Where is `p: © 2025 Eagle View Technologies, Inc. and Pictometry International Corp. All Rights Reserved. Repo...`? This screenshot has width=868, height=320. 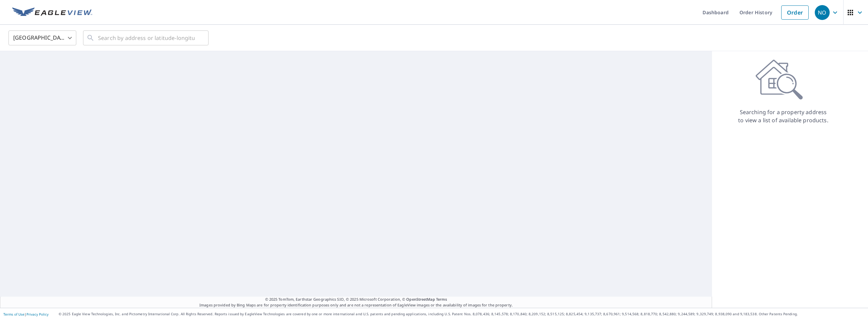 p: © 2025 Eagle View Technologies, Inc. and Pictometry International Corp. All Rights Reserved. Repo... is located at coordinates (462, 315).